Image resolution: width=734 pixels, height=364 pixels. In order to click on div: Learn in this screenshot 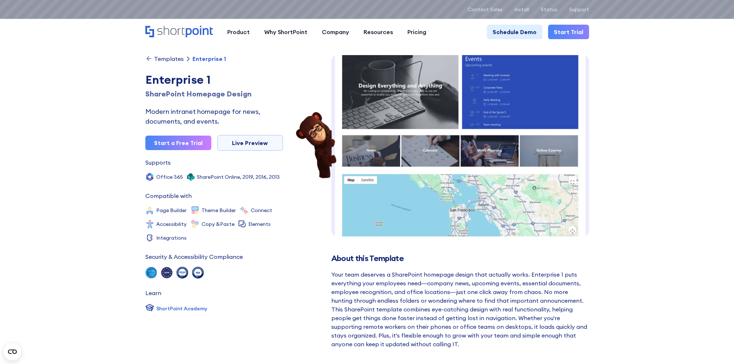, I will do `click(153, 293)`.